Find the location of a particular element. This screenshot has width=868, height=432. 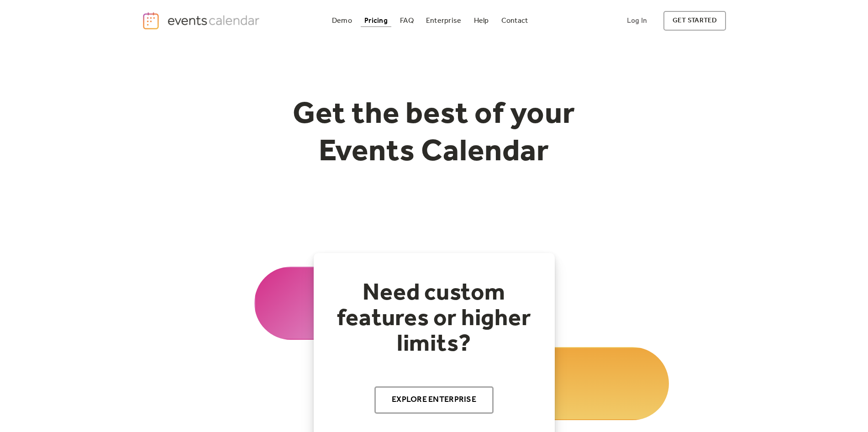

a: Demo is located at coordinates (342, 21).